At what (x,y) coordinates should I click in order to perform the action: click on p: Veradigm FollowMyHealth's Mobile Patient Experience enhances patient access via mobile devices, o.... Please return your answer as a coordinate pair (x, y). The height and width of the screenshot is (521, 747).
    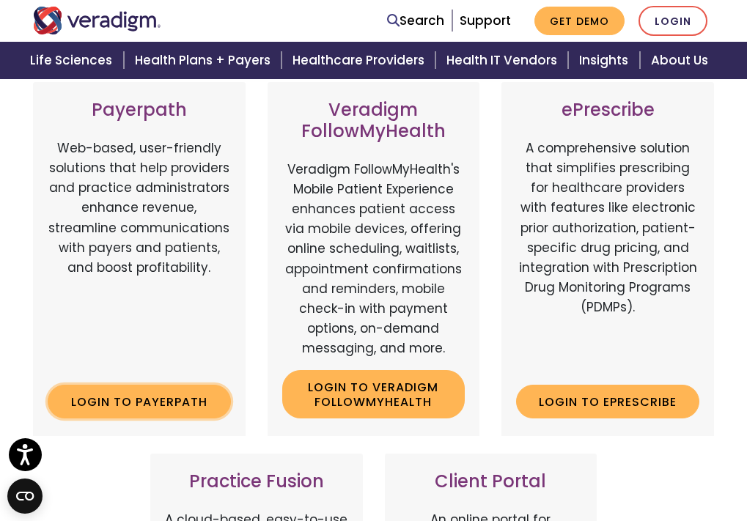
    Looking at the image, I should click on (374, 259).